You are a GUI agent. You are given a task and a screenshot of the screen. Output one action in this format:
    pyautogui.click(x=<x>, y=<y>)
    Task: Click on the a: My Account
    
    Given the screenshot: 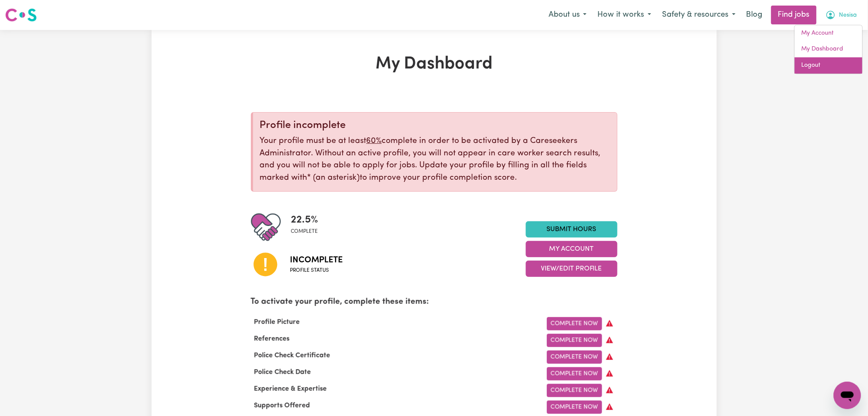 What is the action you would take?
    pyautogui.click(x=829, y=33)
    